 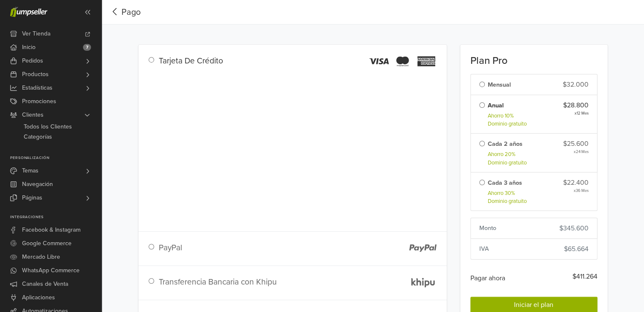 I want to click on span: Páginas, so click(x=32, y=198).